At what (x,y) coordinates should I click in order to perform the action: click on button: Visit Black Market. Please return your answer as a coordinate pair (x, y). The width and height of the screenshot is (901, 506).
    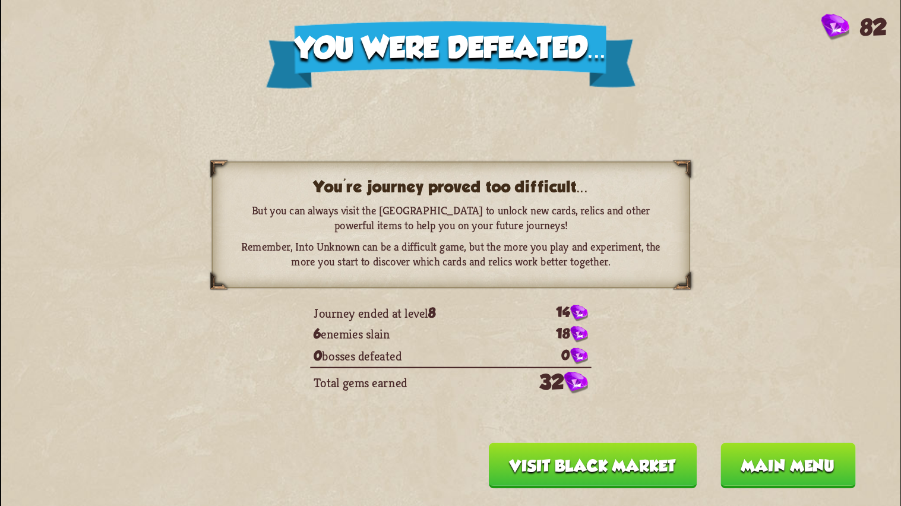
    Looking at the image, I should click on (592, 465).